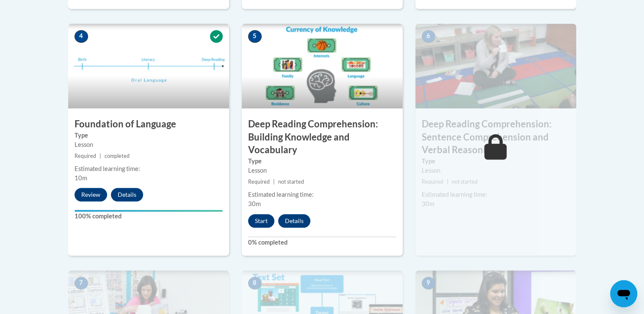  What do you see at coordinates (149, 216) in the screenshot?
I see `label: 100% completed` at bounding box center [149, 216].